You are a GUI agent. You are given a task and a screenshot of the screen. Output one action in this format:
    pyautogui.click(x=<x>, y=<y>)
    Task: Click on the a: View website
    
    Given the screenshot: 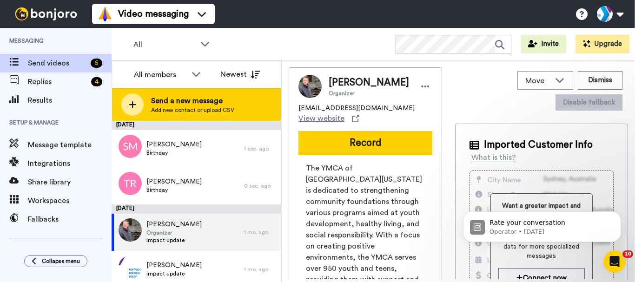 What is the action you would take?
    pyautogui.click(x=328, y=118)
    